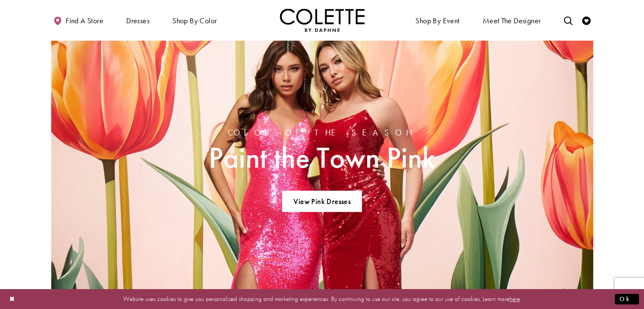 This screenshot has height=309, width=644. I want to click on img: Colette by Daphne, so click(322, 20).